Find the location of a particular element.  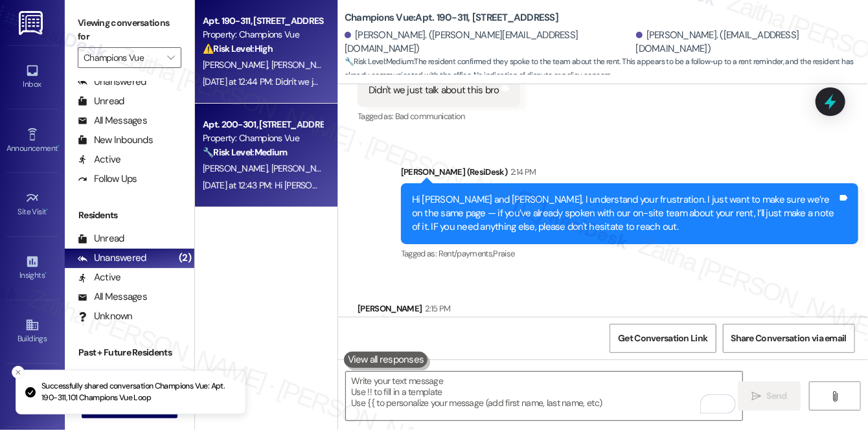

strong: ⚠️ Risk Level: High is located at coordinates (238, 49).